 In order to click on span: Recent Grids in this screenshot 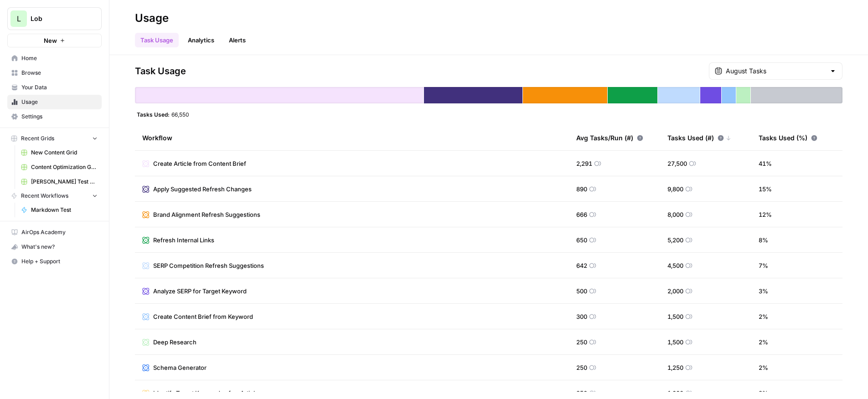, I will do `click(37, 139)`.